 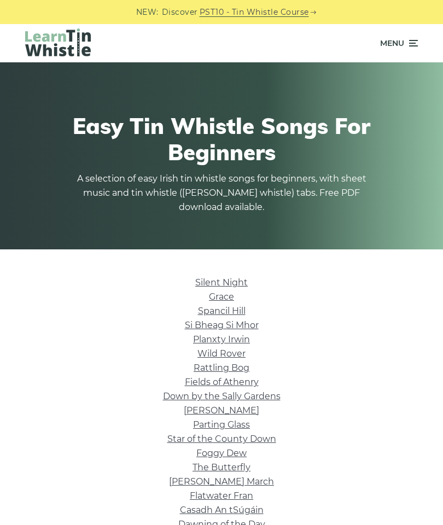 I want to click on a: Parting Glass, so click(x=221, y=424).